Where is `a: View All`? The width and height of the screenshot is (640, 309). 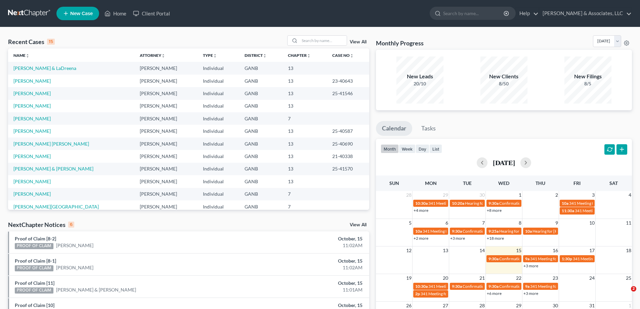
a: View All is located at coordinates (358, 225).